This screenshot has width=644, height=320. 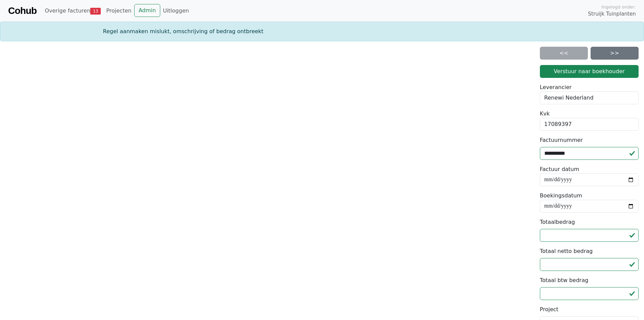 What do you see at coordinates (147, 10) in the screenshot?
I see `a: Admin` at bounding box center [147, 10].